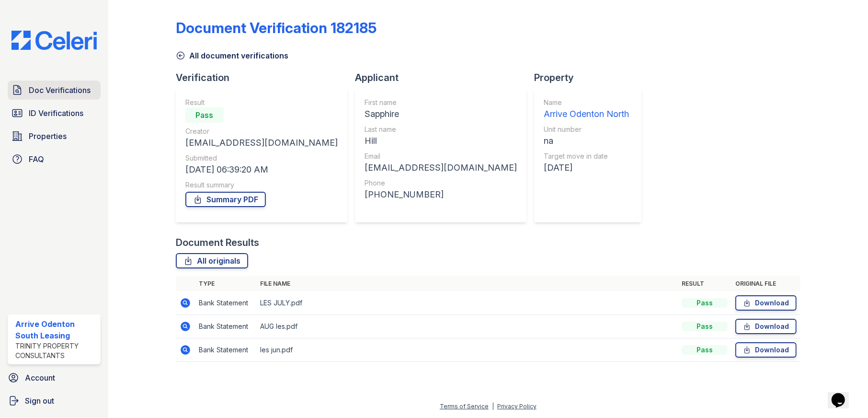  I want to click on a: Properties, so click(54, 136).